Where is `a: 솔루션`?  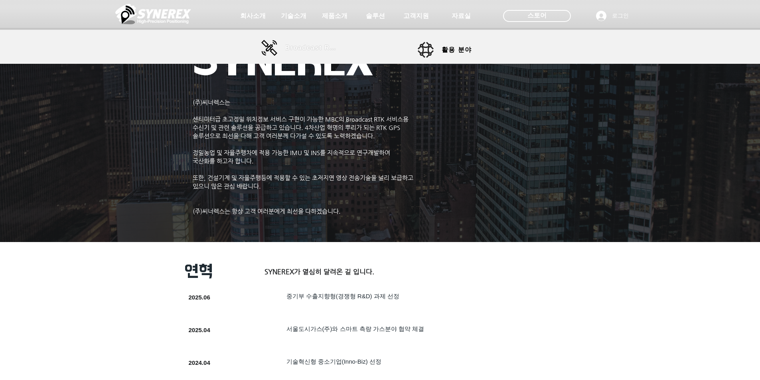
a: 솔루션 is located at coordinates (375, 16).